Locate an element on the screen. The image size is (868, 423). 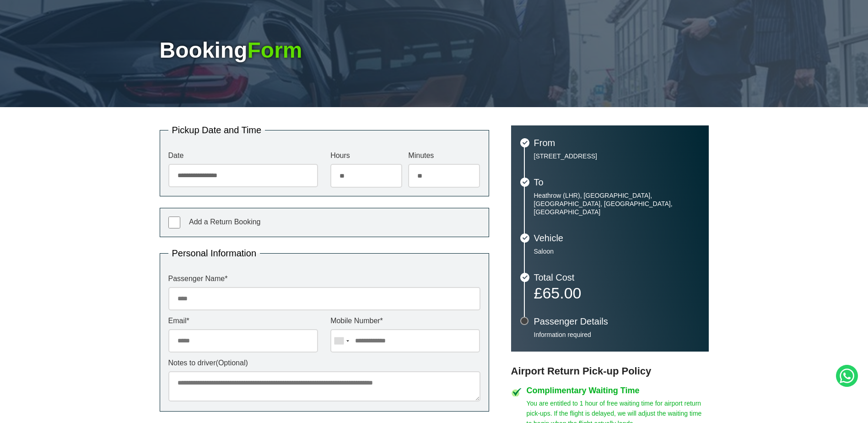
label: Mobile Number is located at coordinates (405, 321).